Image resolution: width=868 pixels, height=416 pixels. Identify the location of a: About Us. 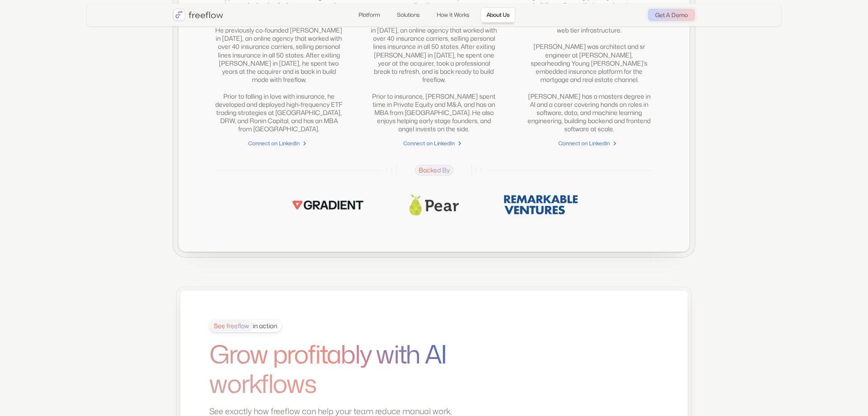
(497, 15).